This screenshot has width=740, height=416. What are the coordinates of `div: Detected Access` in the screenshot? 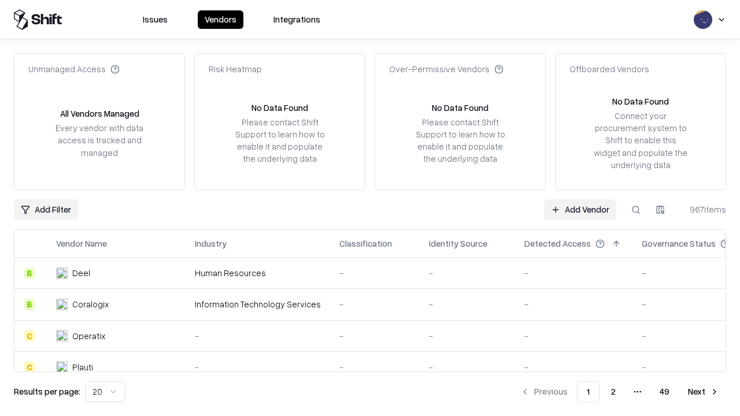 It's located at (558, 243).